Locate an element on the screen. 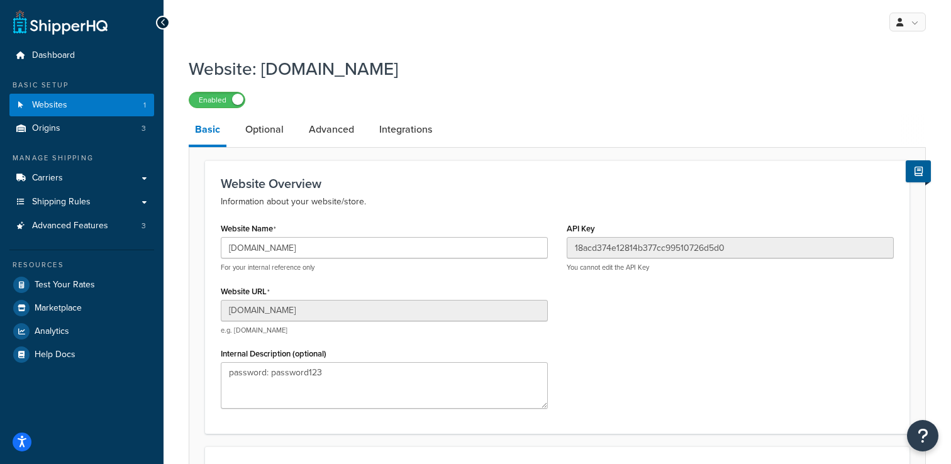 The width and height of the screenshot is (951, 464). span: 1 is located at coordinates (145, 105).